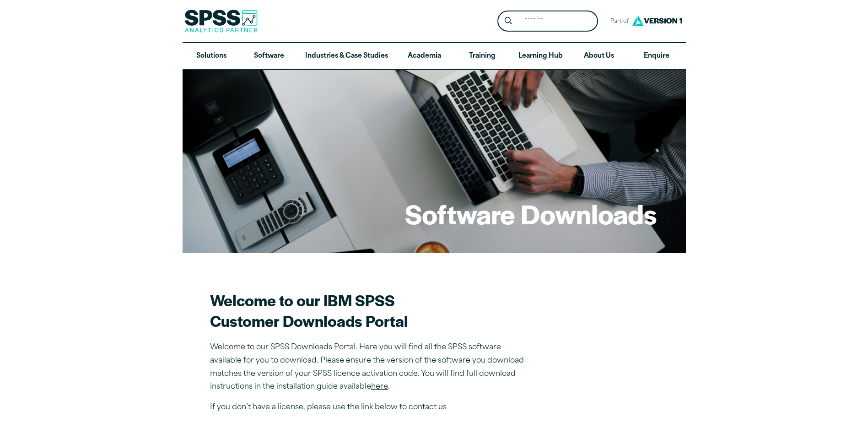  I want to click on a: Solutions, so click(212, 56).